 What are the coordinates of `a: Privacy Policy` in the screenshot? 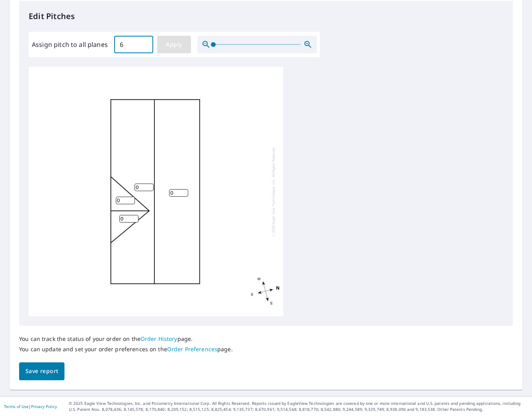 It's located at (44, 407).